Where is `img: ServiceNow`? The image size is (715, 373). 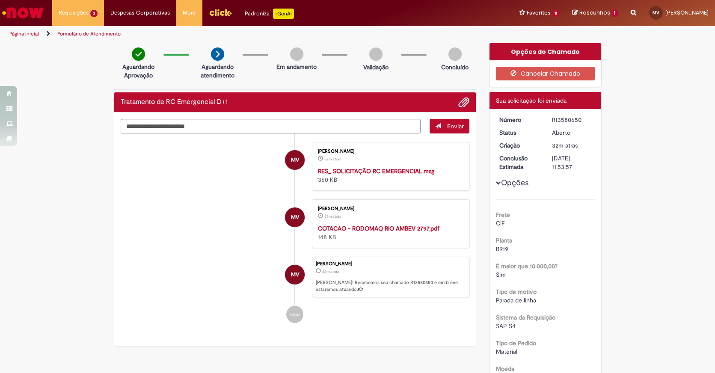 img: ServiceNow is located at coordinates (23, 13).